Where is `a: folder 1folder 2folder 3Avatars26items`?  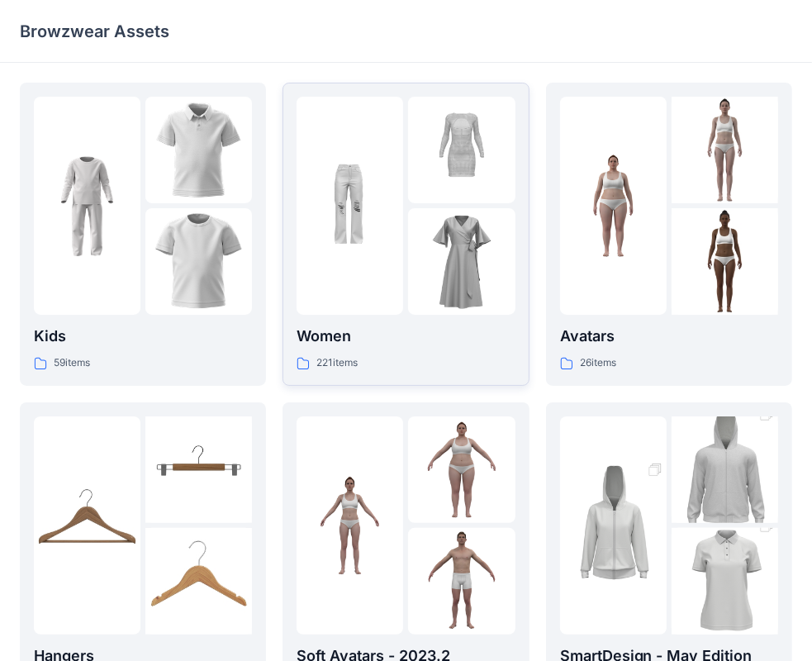 a: folder 1folder 2folder 3Avatars26items is located at coordinates (668, 234).